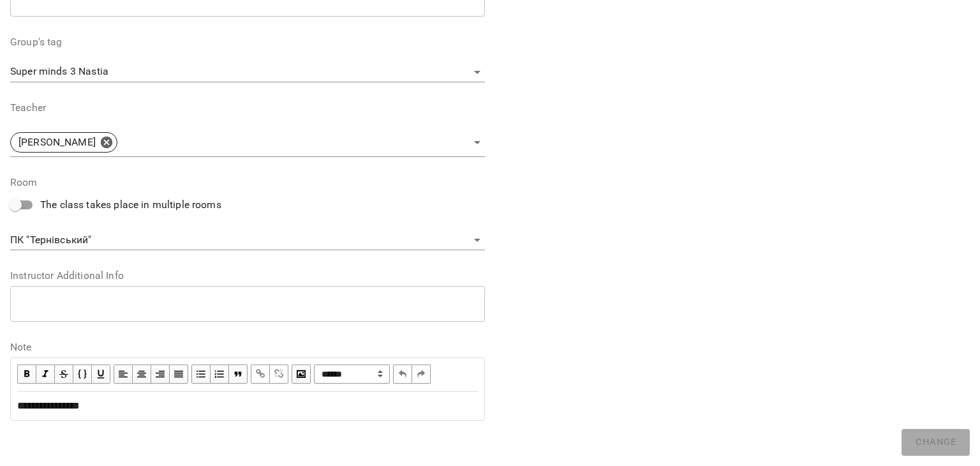 The height and width of the screenshot is (466, 980). What do you see at coordinates (421, 373) in the screenshot?
I see `button: Redo` at bounding box center [421, 373].